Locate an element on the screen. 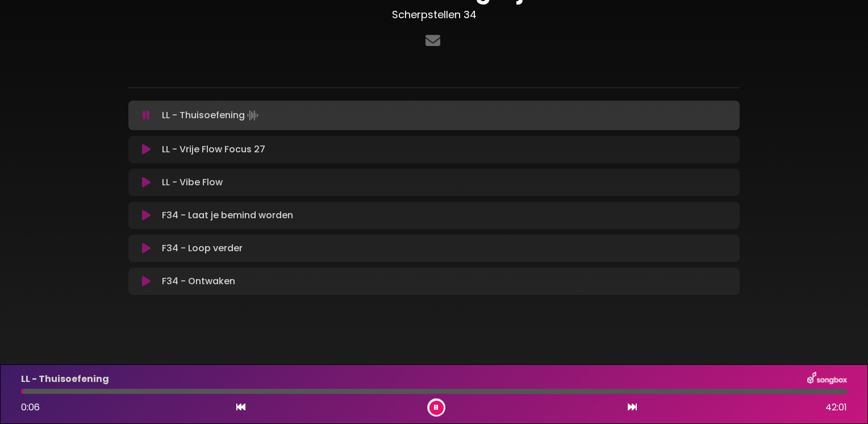 The width and height of the screenshot is (868, 424). font: LL - Thuisoefening is located at coordinates (203, 115).